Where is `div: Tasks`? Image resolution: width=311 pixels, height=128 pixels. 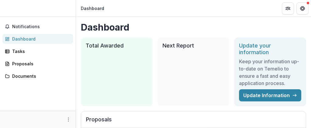
div: Tasks is located at coordinates (40, 51).